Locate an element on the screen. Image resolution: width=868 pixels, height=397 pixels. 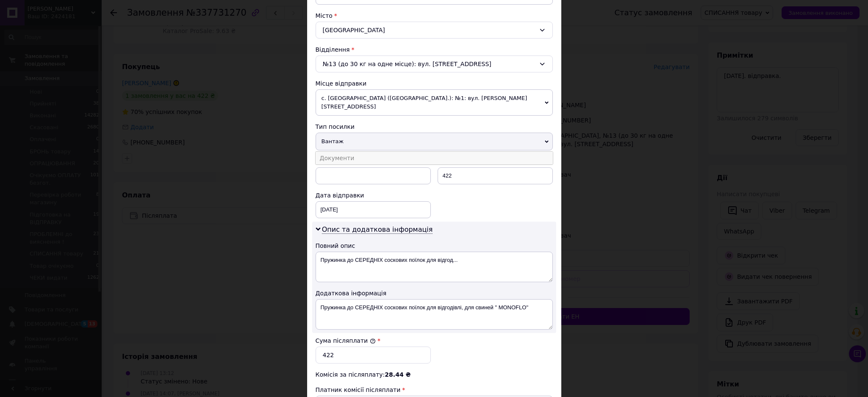
div: Відділення is located at coordinates (434, 49).